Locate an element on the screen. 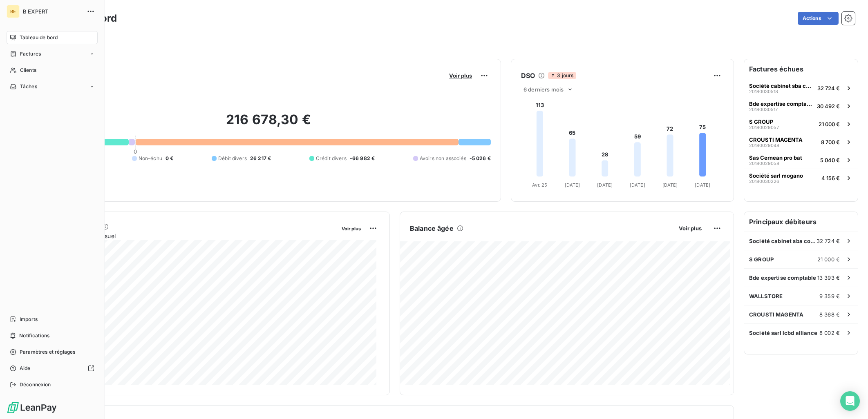 This screenshot has width=868, height=419. h6: Principaux débiteurs is located at coordinates (801, 222).